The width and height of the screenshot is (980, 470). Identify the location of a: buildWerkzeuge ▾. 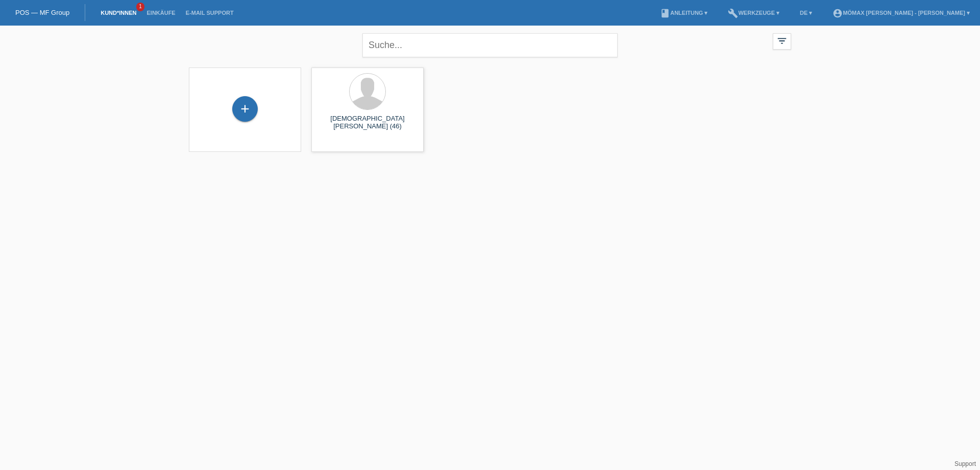
(753, 13).